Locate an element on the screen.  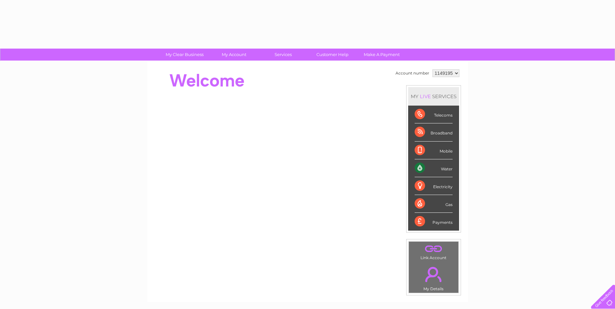
a: My Clear Business is located at coordinates (185, 54).